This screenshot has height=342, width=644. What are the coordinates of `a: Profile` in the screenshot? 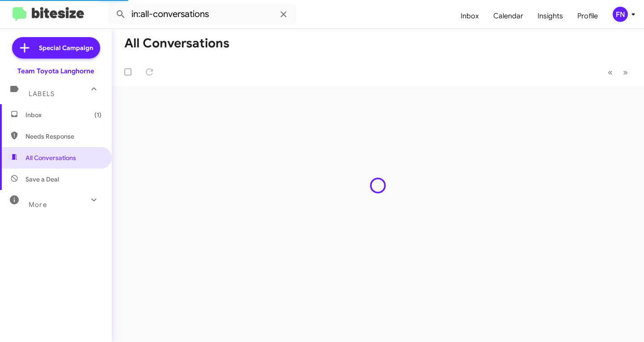 It's located at (587, 16).